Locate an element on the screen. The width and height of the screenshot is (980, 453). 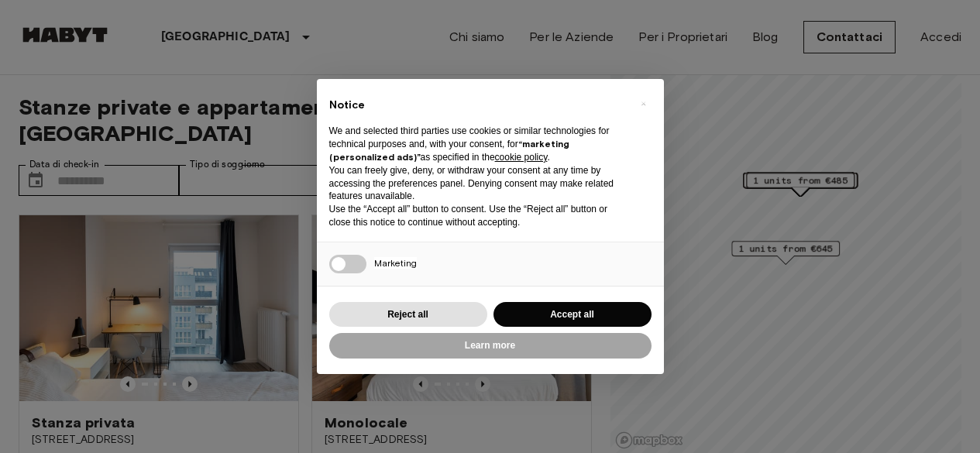
button: Reject all is located at coordinates (408, 315).